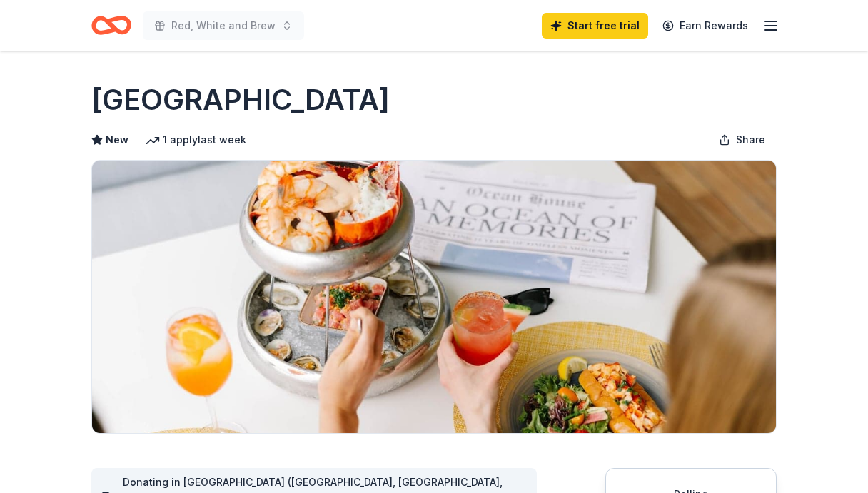 Image resolution: width=868 pixels, height=493 pixels. I want to click on span: Red, White and Brew, so click(224, 26).